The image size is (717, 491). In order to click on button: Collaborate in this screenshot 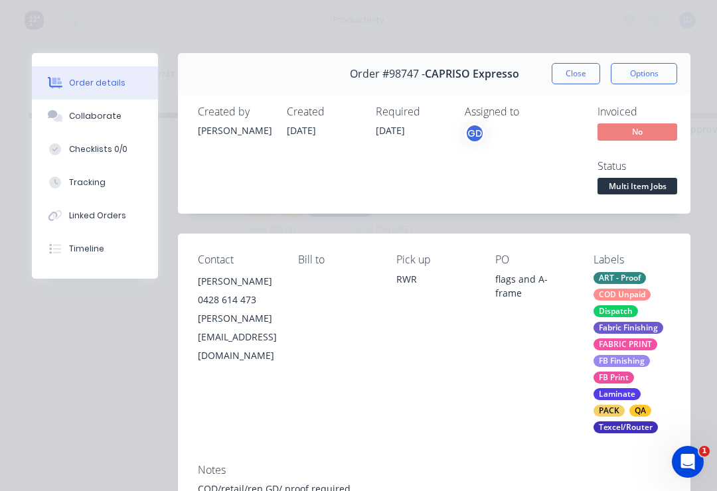, I will do `click(95, 116)`.